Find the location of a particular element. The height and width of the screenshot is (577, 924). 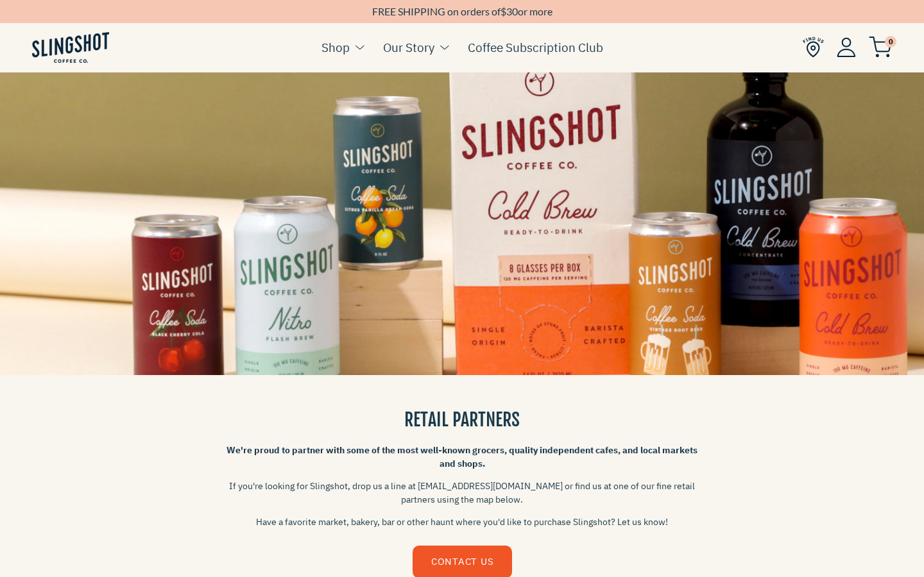

span: 30 is located at coordinates (512, 11).